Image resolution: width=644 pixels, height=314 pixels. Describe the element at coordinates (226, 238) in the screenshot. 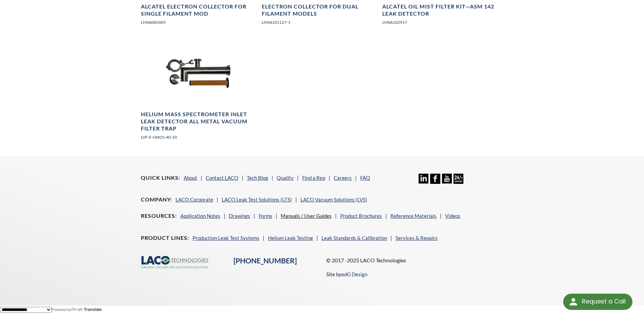

I see `a: Production Leak Test Systems` at that location.